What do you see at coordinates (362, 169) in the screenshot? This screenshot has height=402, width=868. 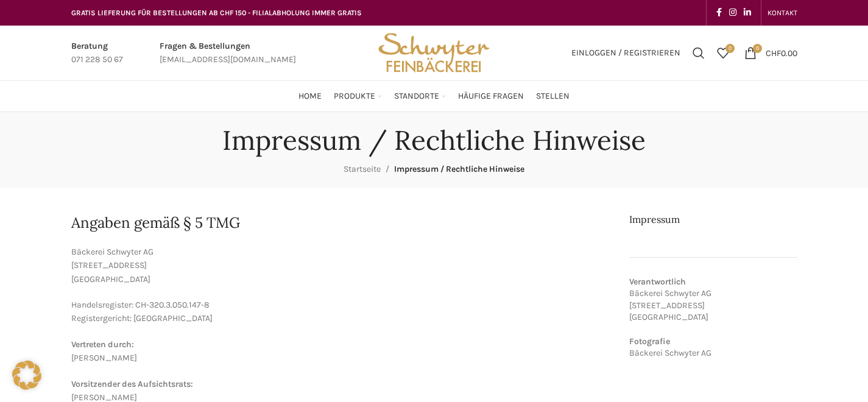 I see `a: Startseite` at bounding box center [362, 169].